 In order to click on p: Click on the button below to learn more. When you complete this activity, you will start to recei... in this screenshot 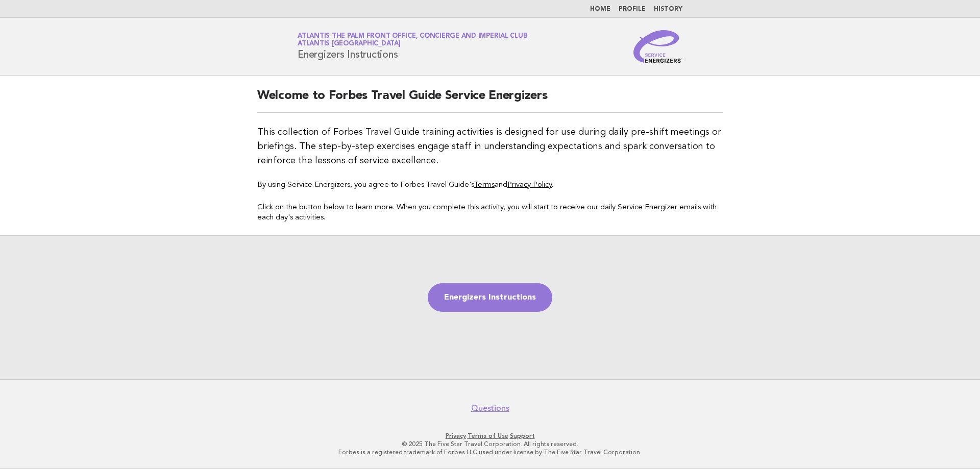, I will do `click(490, 213)`.